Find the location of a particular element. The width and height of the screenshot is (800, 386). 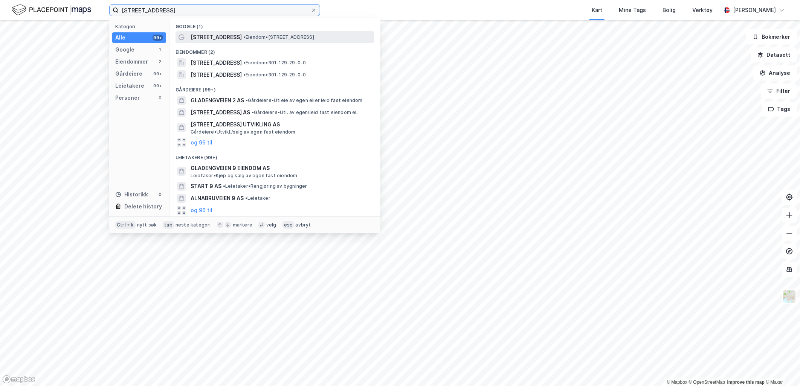

button: Filter is located at coordinates (779, 91).